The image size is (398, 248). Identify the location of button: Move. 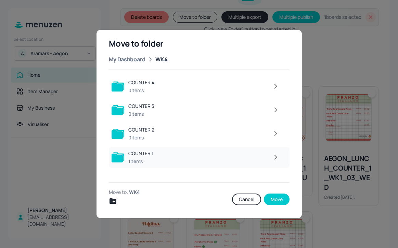
(276, 199).